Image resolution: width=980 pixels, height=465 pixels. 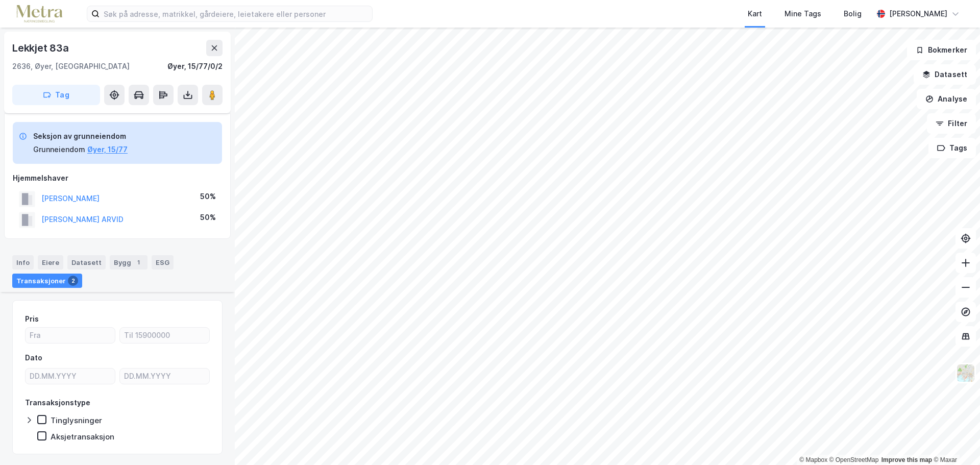 I want to click on div: Kart, so click(x=755, y=14).